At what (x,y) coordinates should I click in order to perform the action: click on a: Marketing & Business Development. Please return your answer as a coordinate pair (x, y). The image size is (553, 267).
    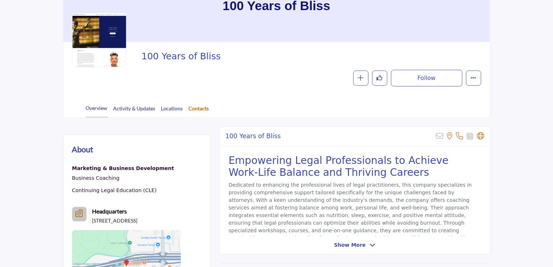
    Looking at the image, I should click on (123, 169).